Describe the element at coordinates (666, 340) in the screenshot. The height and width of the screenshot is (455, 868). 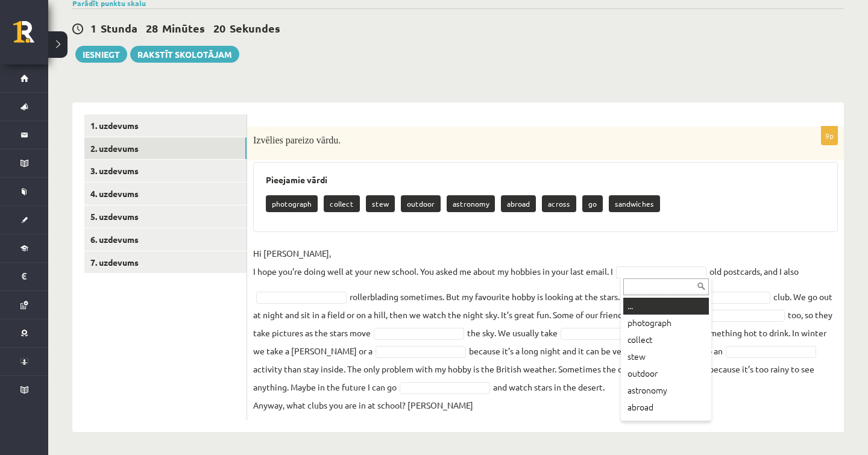
I see `div: collect` at that location.